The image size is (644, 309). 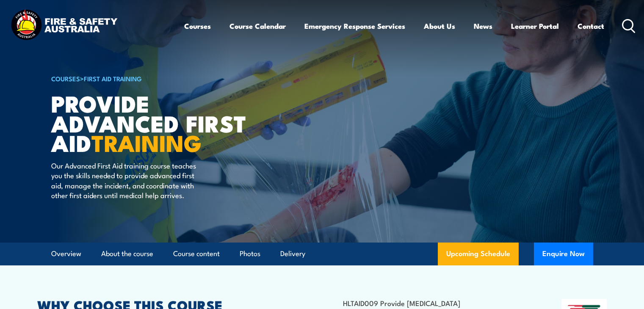 I want to click on a: News, so click(x=483, y=26).